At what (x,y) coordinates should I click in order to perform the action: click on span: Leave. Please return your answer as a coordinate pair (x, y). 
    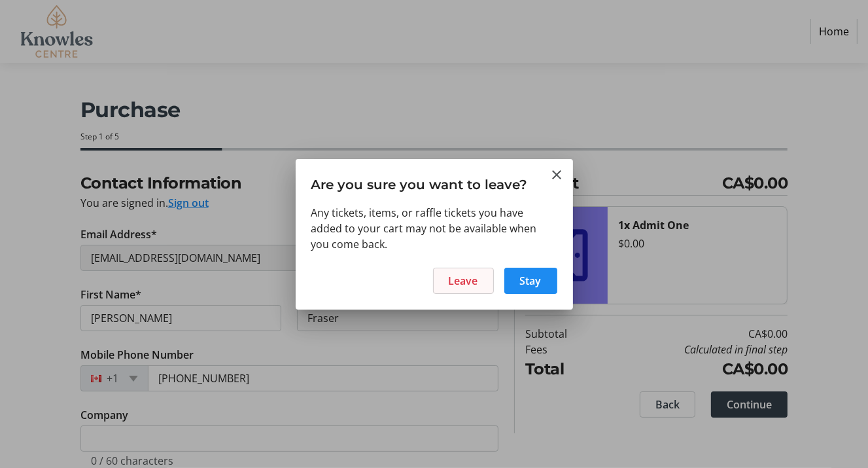
    Looking at the image, I should click on (463, 281).